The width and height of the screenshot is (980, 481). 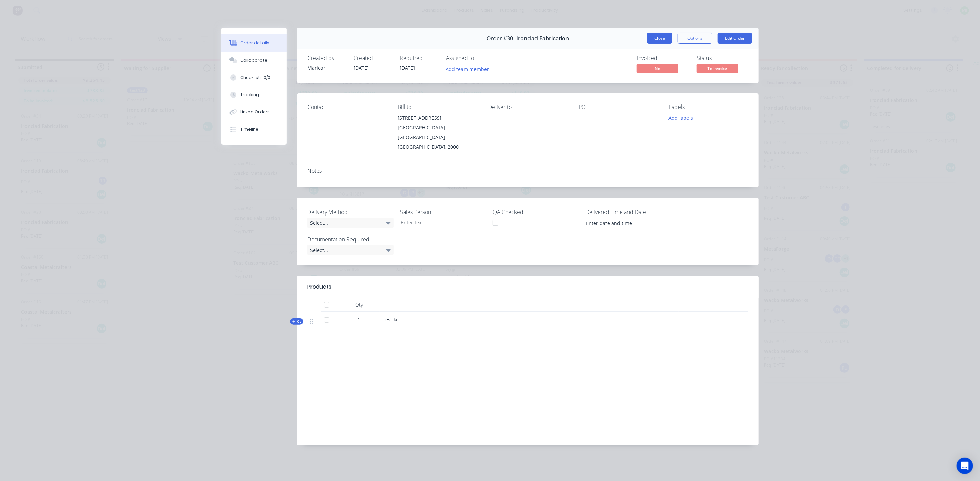 I want to click on span: To invoice, so click(x=718, y=68).